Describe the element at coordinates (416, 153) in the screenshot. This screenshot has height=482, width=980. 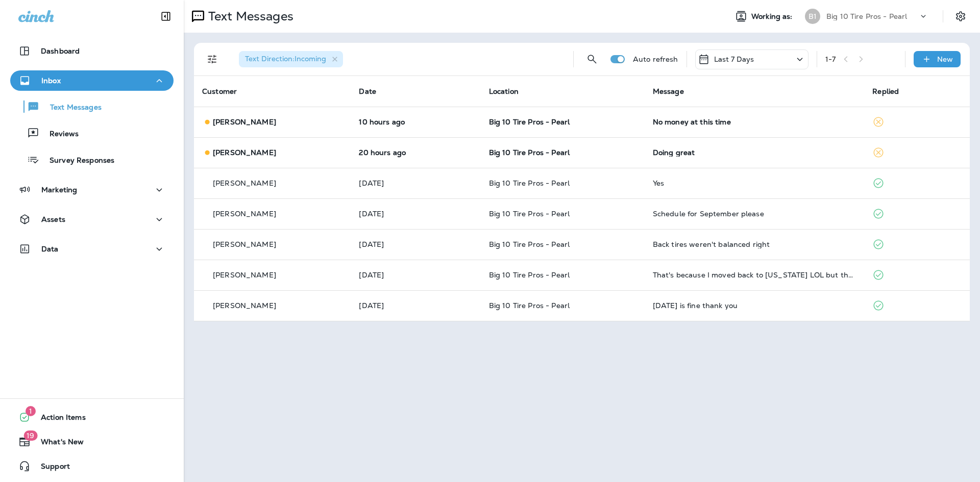
I see `p: Sep 2, 2025 10:32 AM` at that location.